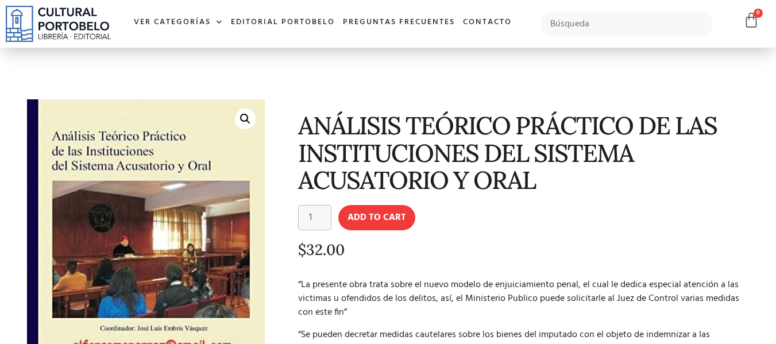 The height and width of the screenshot is (344, 776). Describe the element at coordinates (398, 22) in the screenshot. I see `a: Preguntas frecuentes` at that location.